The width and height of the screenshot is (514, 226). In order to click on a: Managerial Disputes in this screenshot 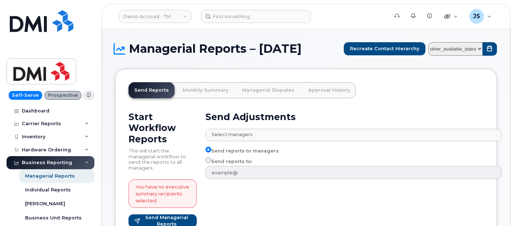, I will do `click(268, 90)`.